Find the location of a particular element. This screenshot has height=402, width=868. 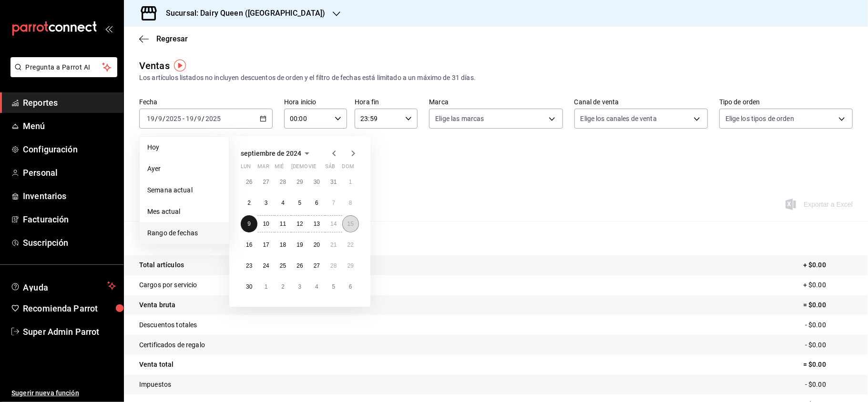

button: 1 de octubre de 2024 is located at coordinates (266, 287).